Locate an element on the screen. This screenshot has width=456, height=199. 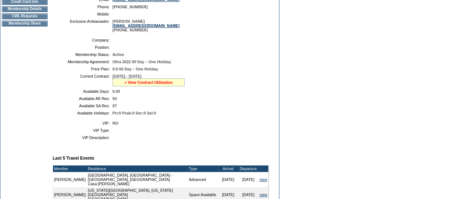
td: Exclusive Ambassador: is located at coordinates (83, 26).